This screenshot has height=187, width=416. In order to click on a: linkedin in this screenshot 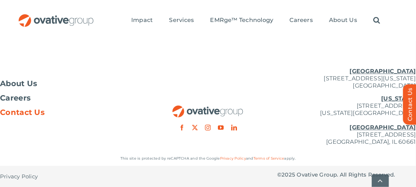, I will do `click(234, 127)`.